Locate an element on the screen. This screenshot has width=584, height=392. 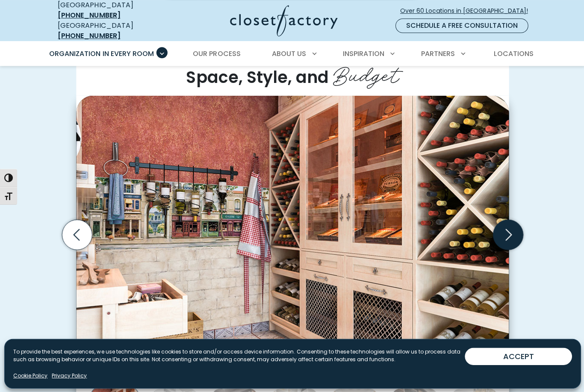
span: Partners is located at coordinates (437, 53).